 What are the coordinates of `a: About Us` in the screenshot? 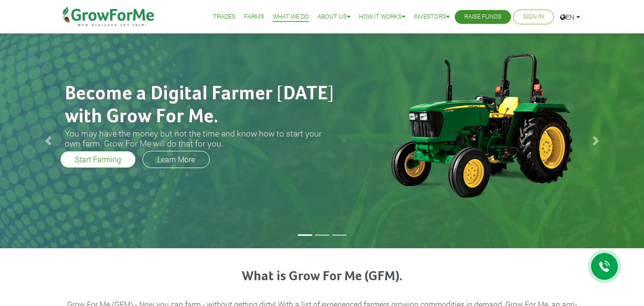 It's located at (334, 17).